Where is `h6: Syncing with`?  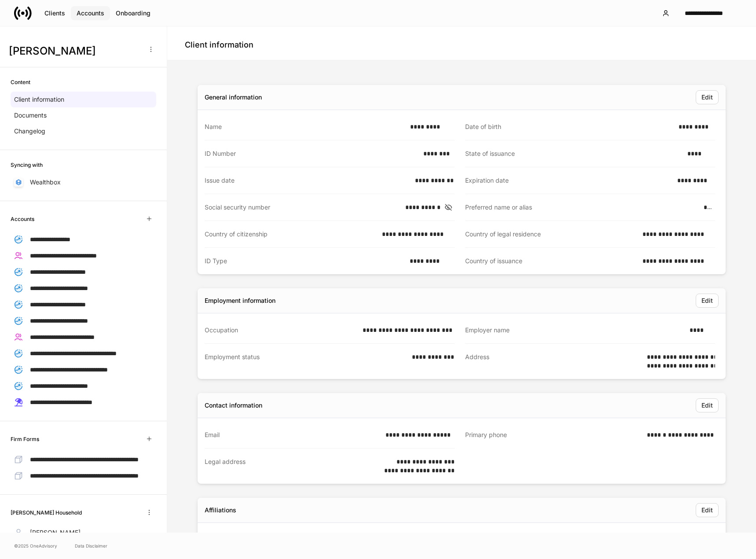
h6: Syncing with is located at coordinates (26, 165).